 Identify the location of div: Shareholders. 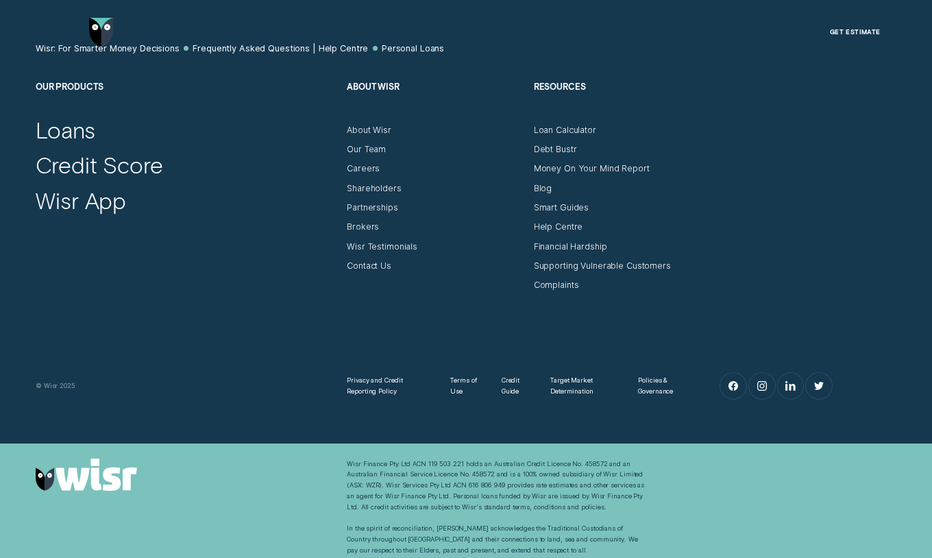
(374, 188).